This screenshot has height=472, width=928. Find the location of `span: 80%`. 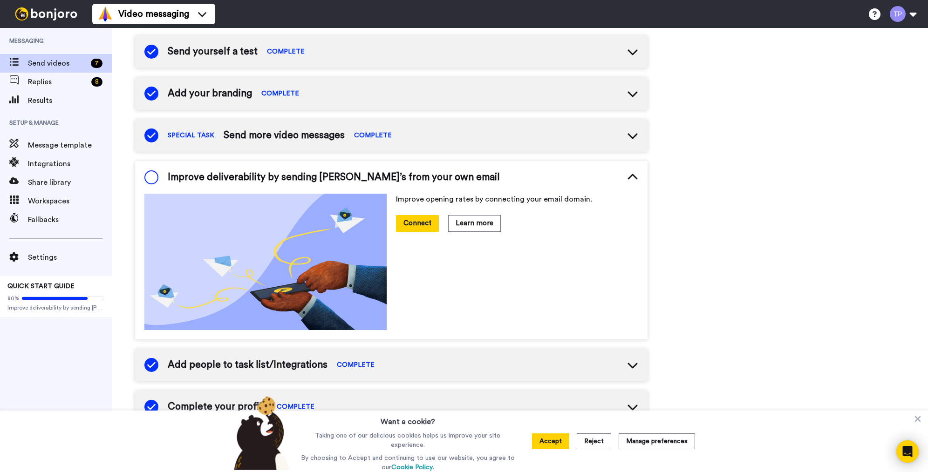

span: 80% is located at coordinates (14, 299).